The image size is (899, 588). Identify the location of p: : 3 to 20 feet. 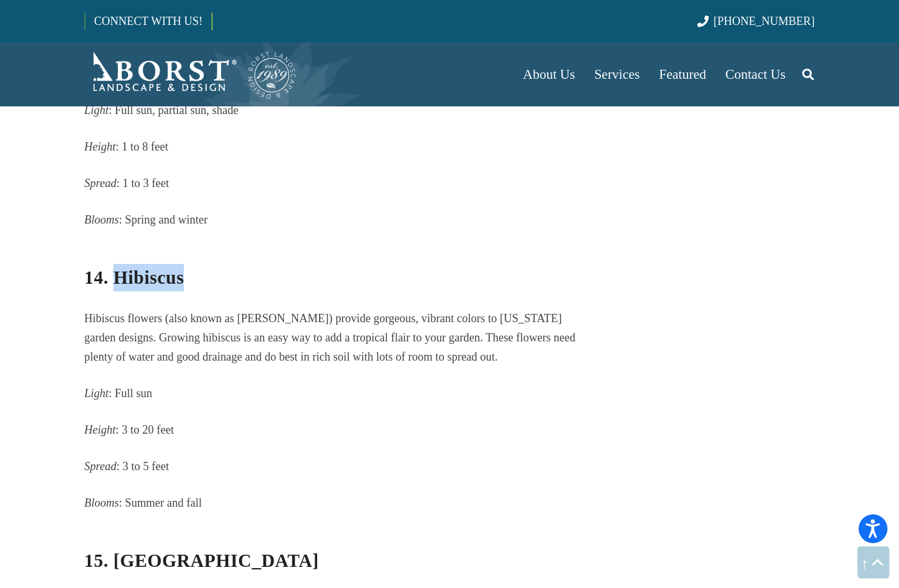
(341, 430).